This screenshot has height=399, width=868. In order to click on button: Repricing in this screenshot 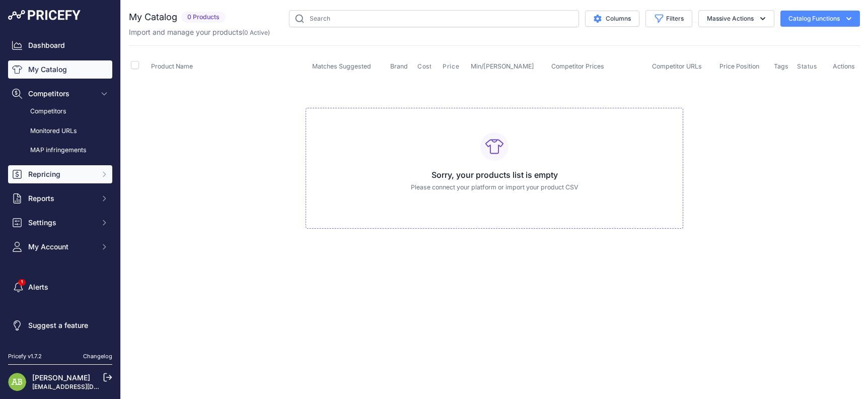, I will do `click(60, 174)`.